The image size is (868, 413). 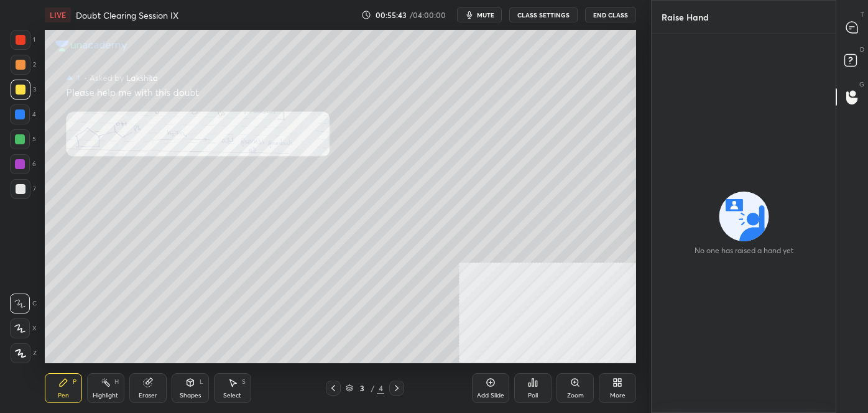 I want to click on div: More, so click(x=618, y=395).